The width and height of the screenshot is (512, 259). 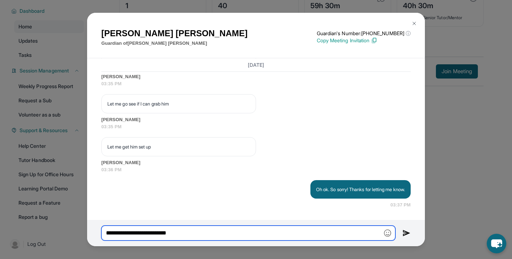 What do you see at coordinates (407, 233) in the screenshot?
I see `img: Send icon` at bounding box center [407, 233].